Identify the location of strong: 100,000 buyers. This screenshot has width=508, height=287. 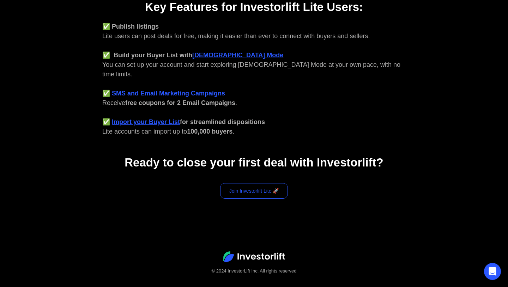
(210, 131).